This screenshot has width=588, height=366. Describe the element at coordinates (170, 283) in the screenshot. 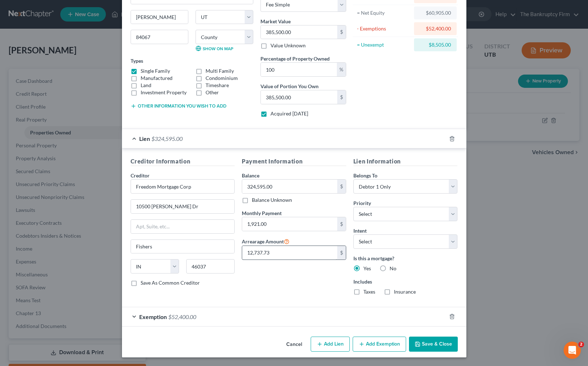

I see `label: Save As Common Creditor` at that location.